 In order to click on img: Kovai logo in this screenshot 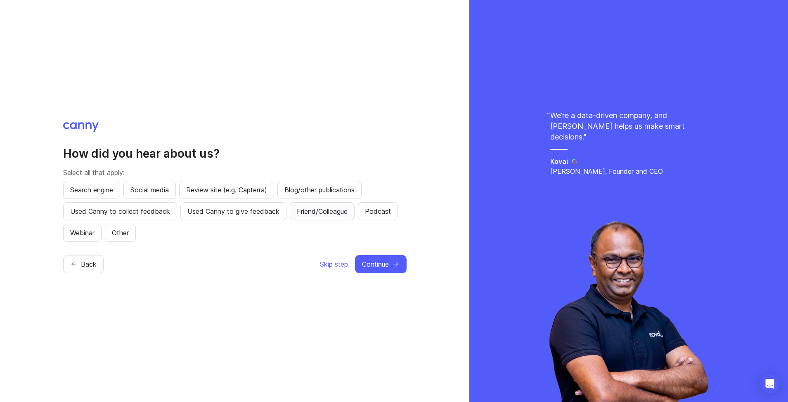, I will do `click(575, 161)`.